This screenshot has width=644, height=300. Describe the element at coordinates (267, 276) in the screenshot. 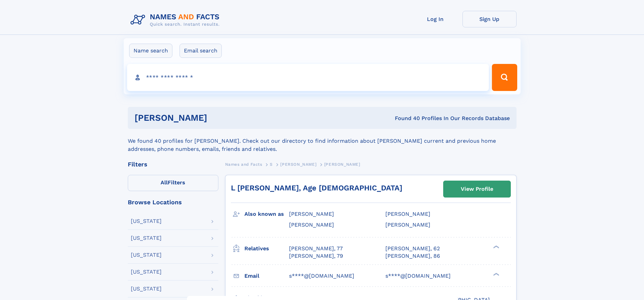

I see `h3: Email` at that location.